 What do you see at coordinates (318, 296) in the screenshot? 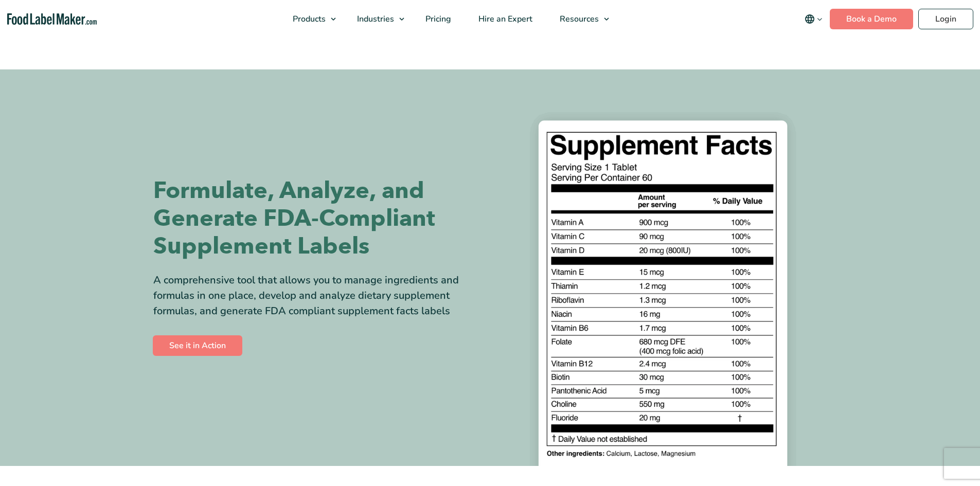
I see `div: A comprehensive tool that allows you to manage ingredients and formulas in one place, develop and...` at bounding box center [318, 296].